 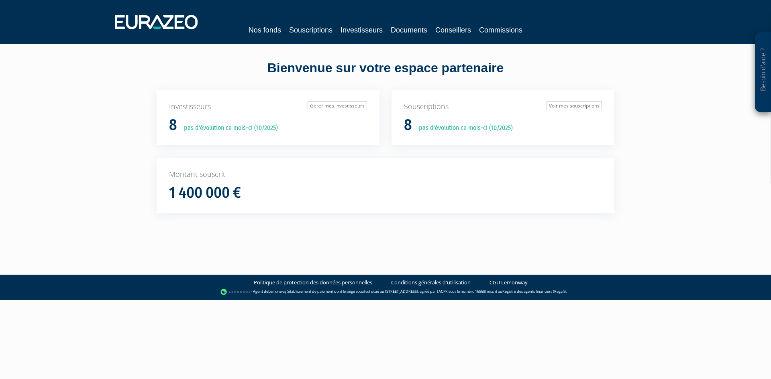 What do you see at coordinates (265, 30) in the screenshot?
I see `a: Nos fonds` at bounding box center [265, 30].